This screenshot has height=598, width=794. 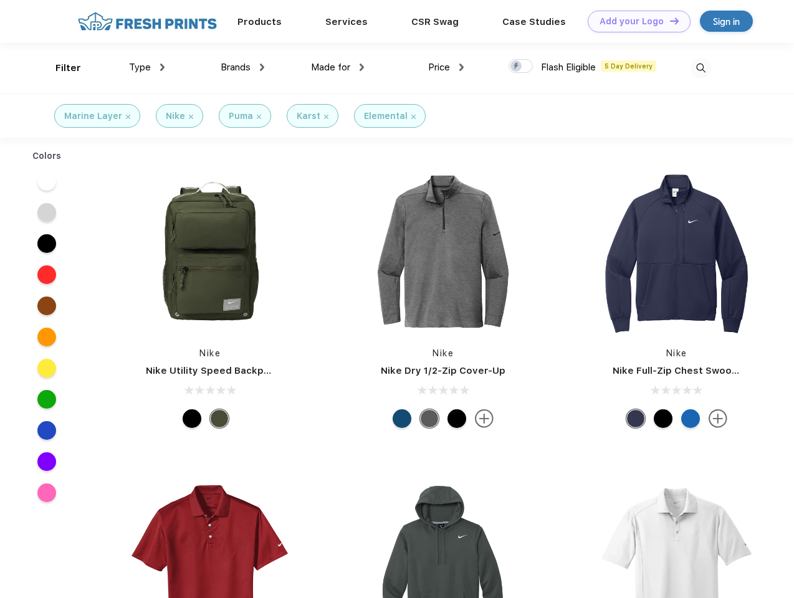 I want to click on span: Type, so click(x=140, y=67).